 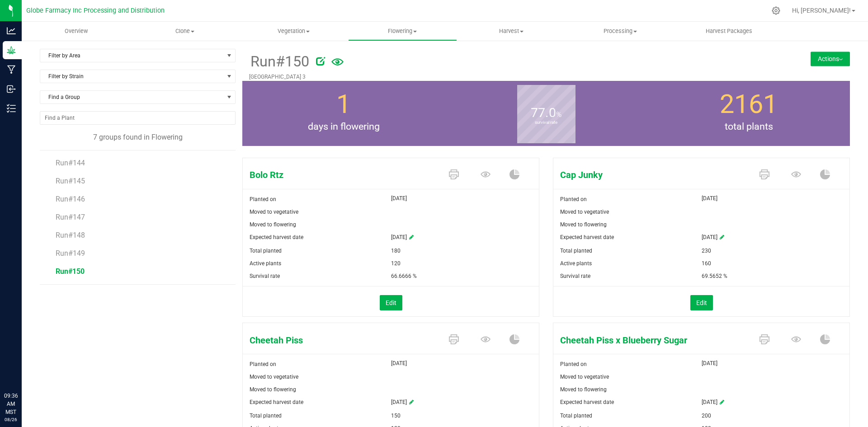 What do you see at coordinates (749, 127) in the screenshot?
I see `span: total plants` at bounding box center [749, 127].